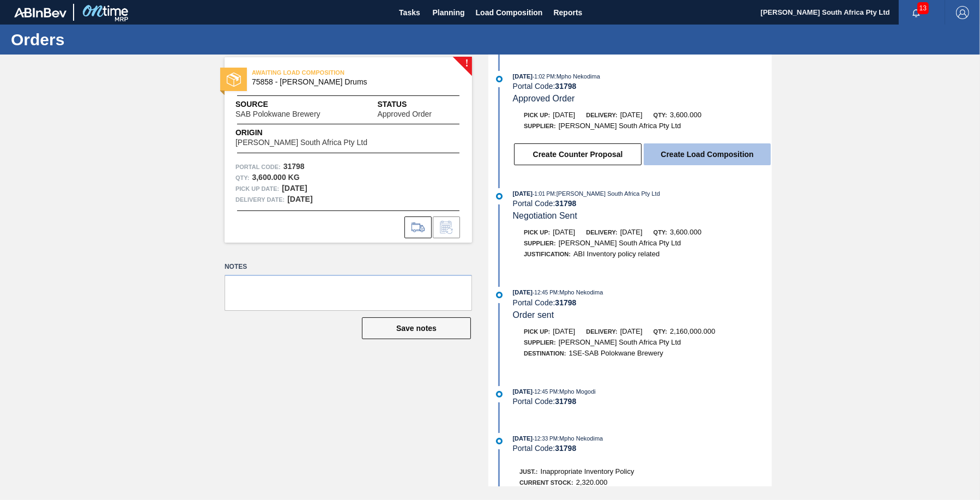  Describe the element at coordinates (547, 254) in the screenshot. I see `span: Justification:` at that location.